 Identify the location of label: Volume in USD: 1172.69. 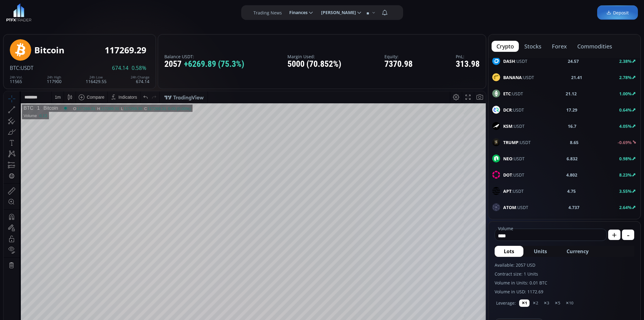
(565, 292).